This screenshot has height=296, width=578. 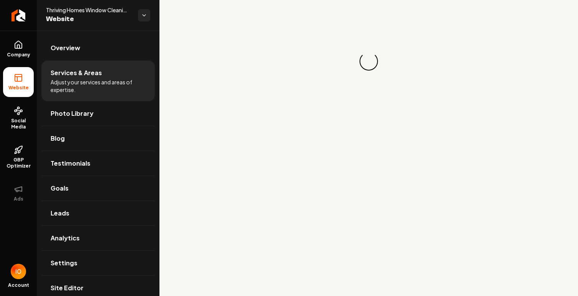 I want to click on span: Photo Library, so click(x=72, y=113).